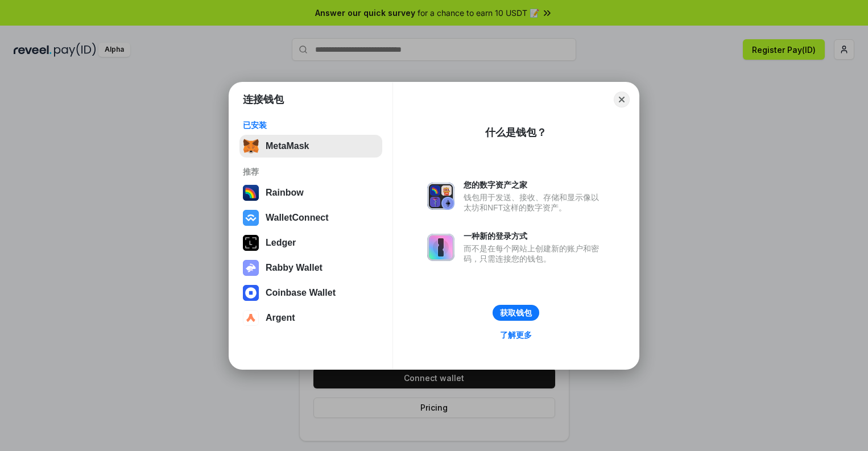  I want to click on div: Rabby Wallet, so click(294, 268).